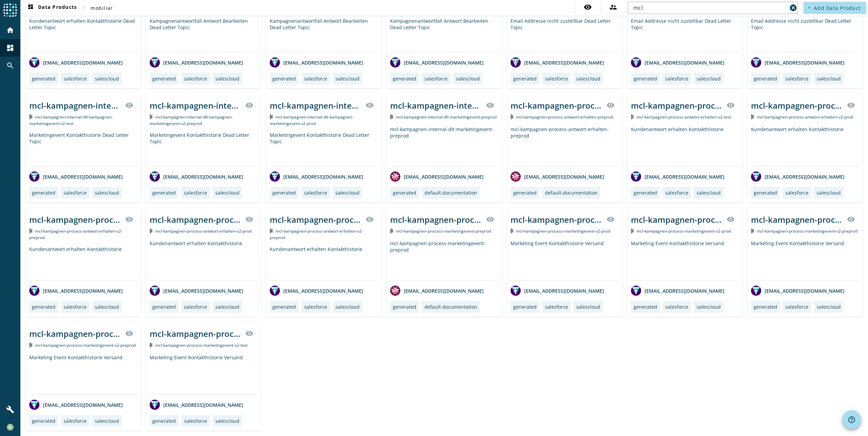  Describe the element at coordinates (444, 146) in the screenshot. I see `div: mcl-kampagnen-internal-dlt-marketingevent-preprod` at that location.